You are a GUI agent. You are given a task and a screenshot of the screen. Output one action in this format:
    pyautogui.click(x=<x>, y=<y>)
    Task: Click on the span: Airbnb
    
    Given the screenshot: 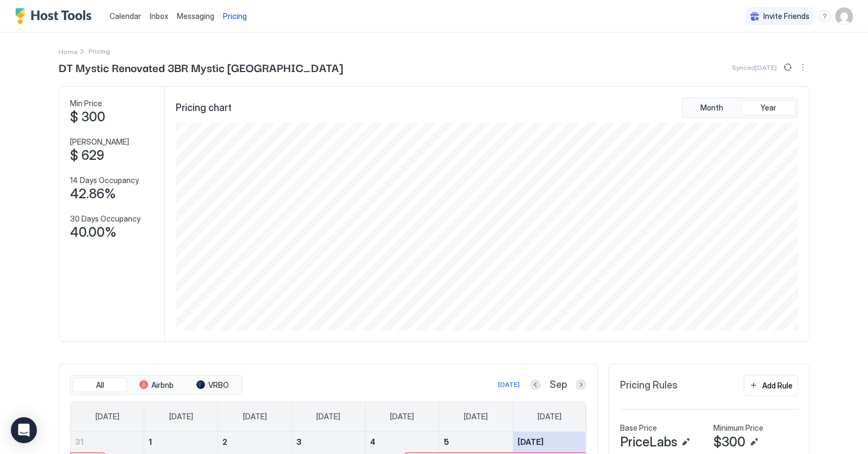 What is the action you would take?
    pyautogui.click(x=162, y=385)
    